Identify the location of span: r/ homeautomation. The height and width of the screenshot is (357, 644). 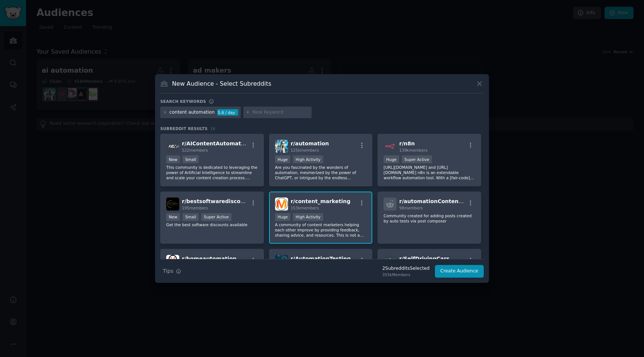
(209, 259).